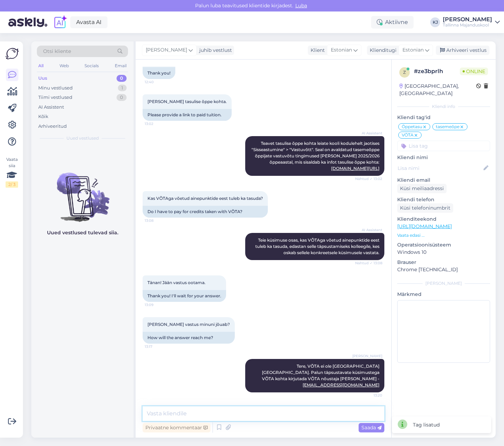  What do you see at coordinates (443, 252) in the screenshot?
I see `p: Windows 10` at bounding box center [443, 252].